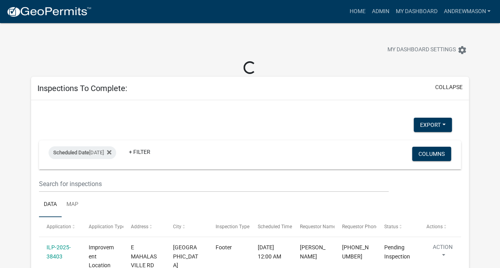 The height and width of the screenshot is (268, 500). Describe the element at coordinates (440, 227) in the screenshot. I see `datatable-header-cell: Actions` at that location.